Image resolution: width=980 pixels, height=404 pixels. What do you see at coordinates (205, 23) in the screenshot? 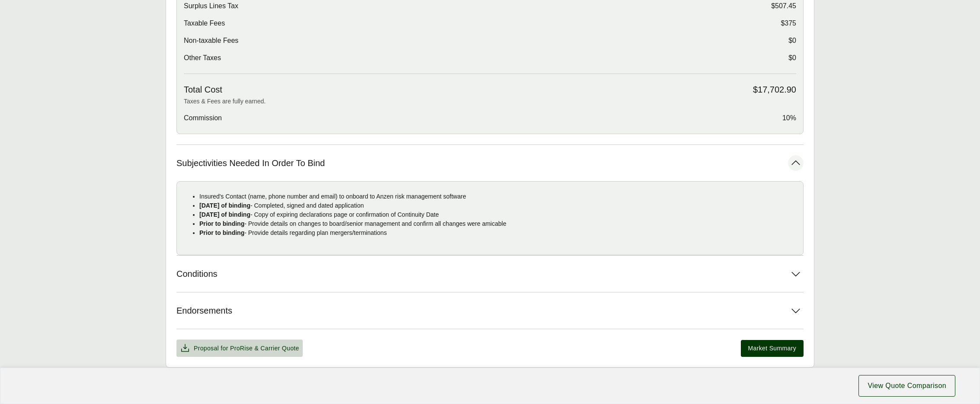
I see `span: Taxable Fees` at bounding box center [205, 23].